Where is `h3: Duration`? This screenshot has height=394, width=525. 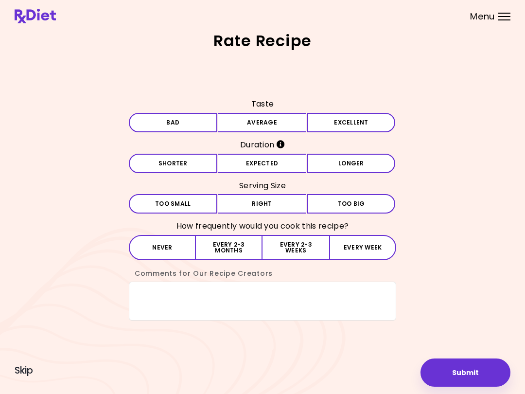 h3: Duration is located at coordinates (263, 145).